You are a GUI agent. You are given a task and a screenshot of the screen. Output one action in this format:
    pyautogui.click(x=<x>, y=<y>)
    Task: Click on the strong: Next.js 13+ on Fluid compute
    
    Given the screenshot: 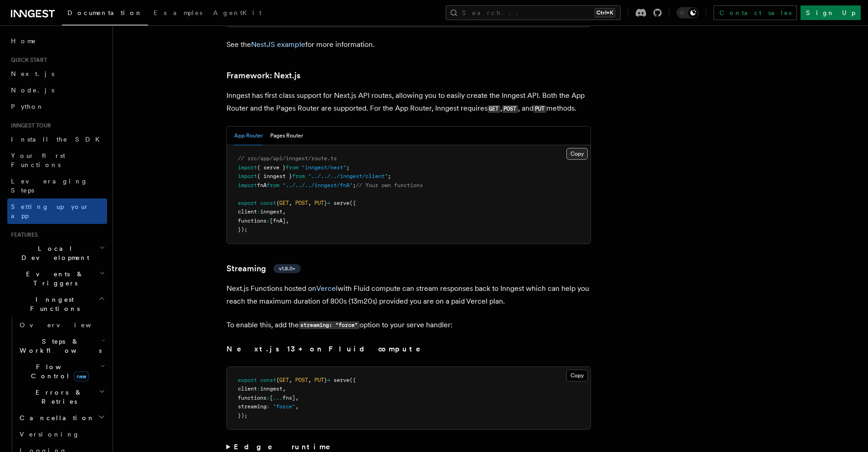 What is the action you would take?
    pyautogui.click(x=330, y=349)
    